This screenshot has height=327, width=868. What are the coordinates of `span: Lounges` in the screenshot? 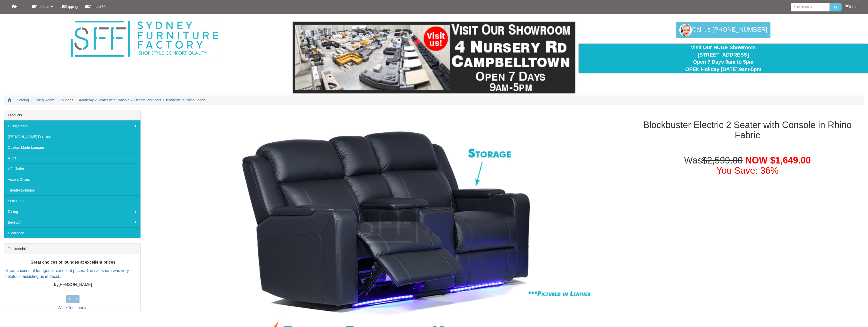 It's located at (66, 100).